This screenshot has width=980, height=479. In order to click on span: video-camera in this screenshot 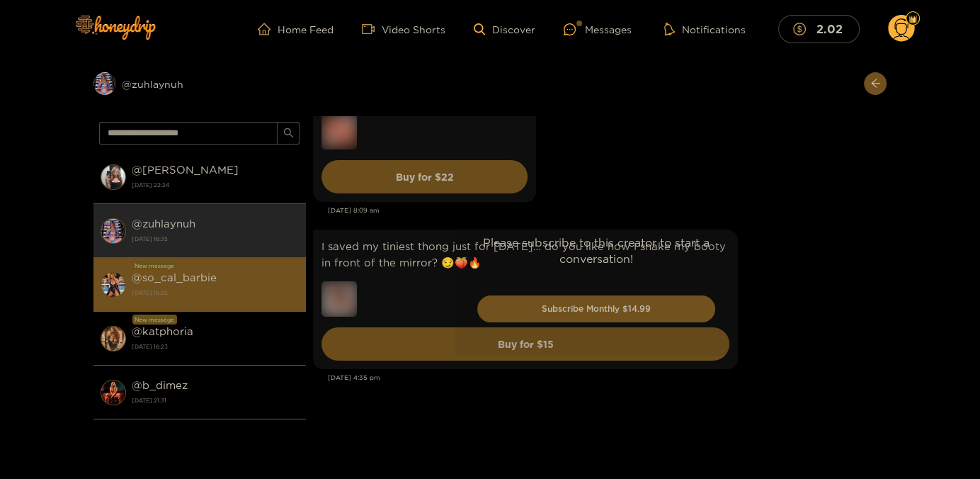, I will do `click(371, 29)`.